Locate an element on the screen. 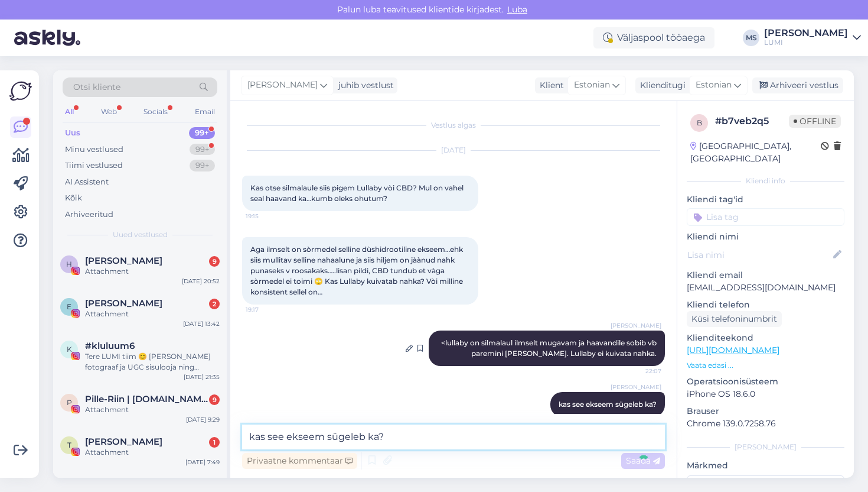  p: Klienditeekond is located at coordinates (765, 337).